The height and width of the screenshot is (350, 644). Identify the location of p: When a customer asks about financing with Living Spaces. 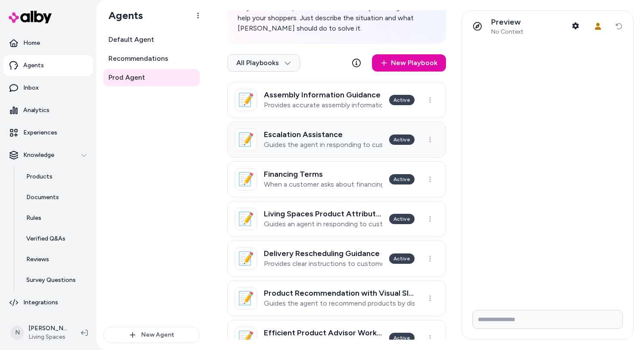
(323, 184).